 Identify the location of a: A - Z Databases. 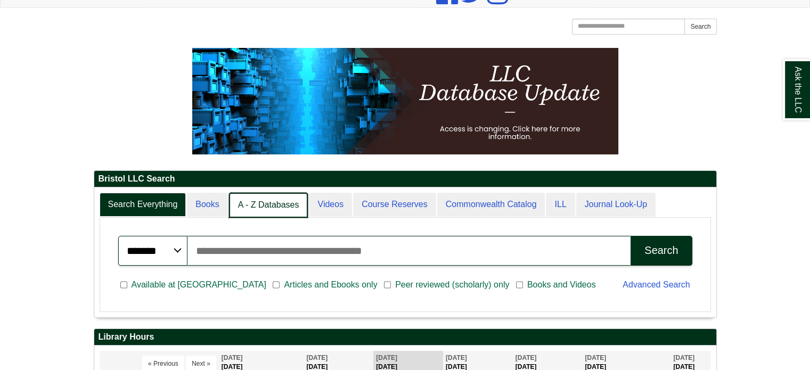
(269, 205).